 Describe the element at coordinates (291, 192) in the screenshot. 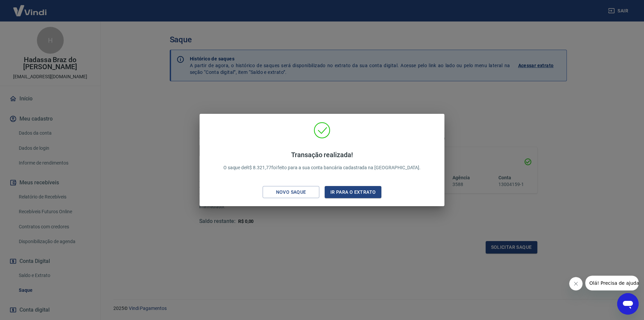

I see `div: Novo saque` at that location.